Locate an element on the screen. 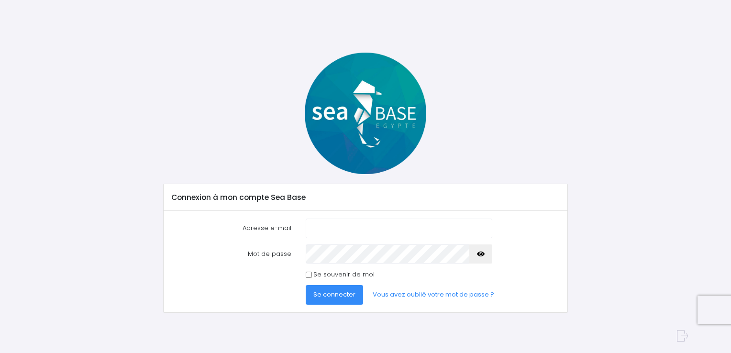 This screenshot has width=731, height=353. label: Mot de passe is located at coordinates (232, 254).